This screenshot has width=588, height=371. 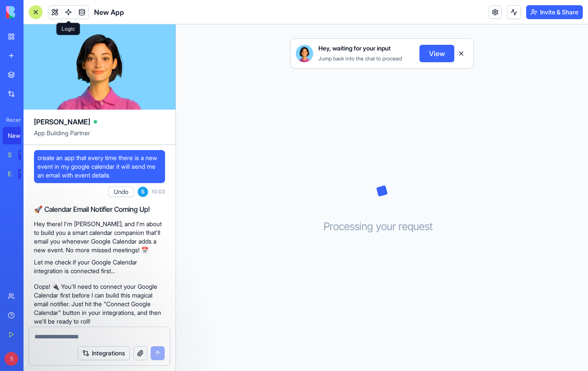 What do you see at coordinates (100, 304) in the screenshot?
I see `p: Oops! 🔌 You'll need to connect your Google Calendar first before I can build this magical email n...` at bounding box center [100, 304].